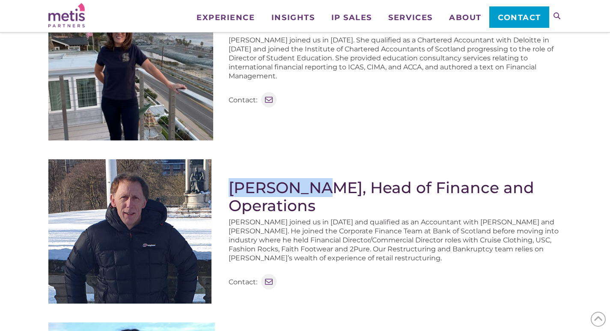 The image size is (610, 331). Describe the element at coordinates (226, 18) in the screenshot. I see `span: Experience` at that location.